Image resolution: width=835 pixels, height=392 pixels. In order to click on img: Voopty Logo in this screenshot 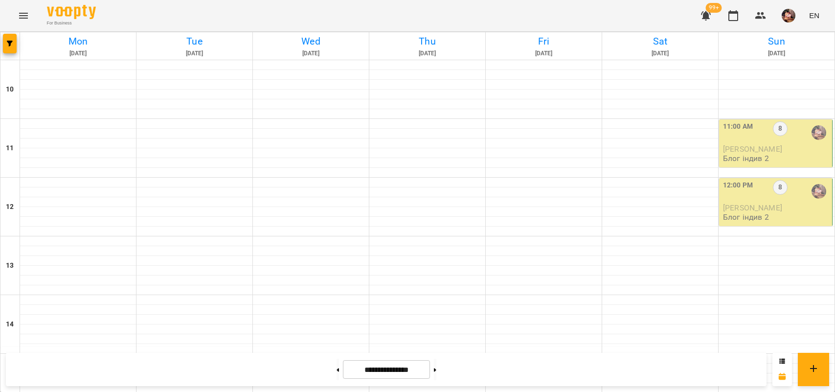, I will do `click(71, 12)`.